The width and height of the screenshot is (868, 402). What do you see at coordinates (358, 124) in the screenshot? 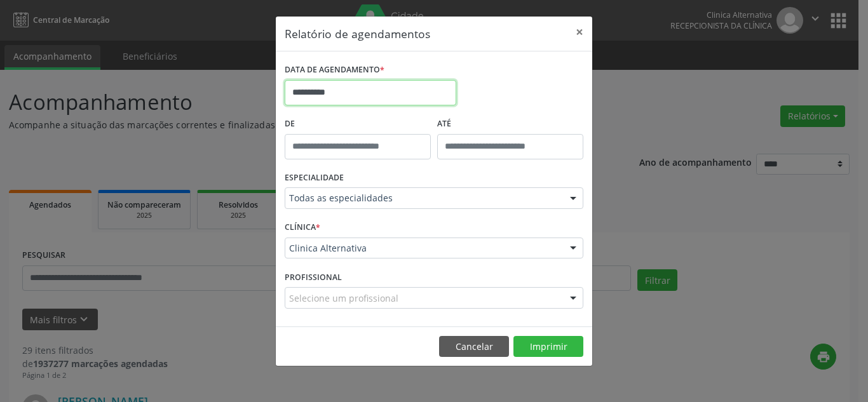
I see `label: De` at bounding box center [358, 124].